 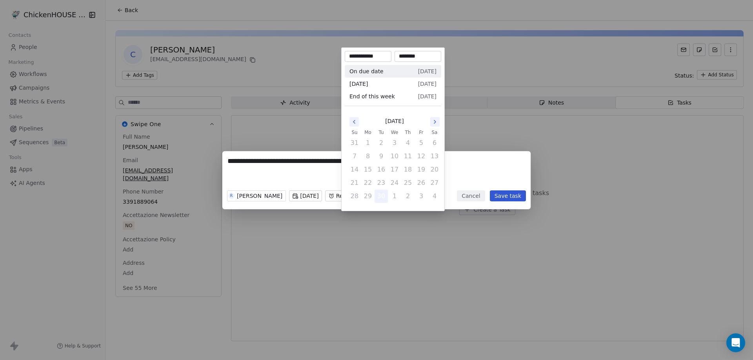 I want to click on button: Sunday, September 14th, 2025, so click(x=354, y=170).